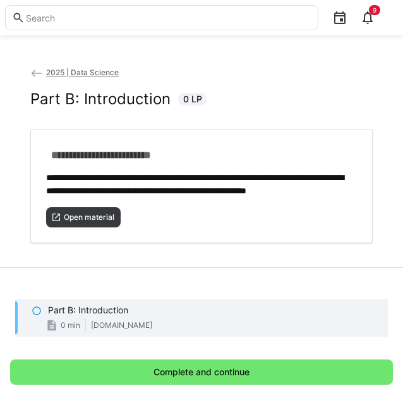 This screenshot has width=403, height=398. I want to click on input: Search, so click(168, 18).